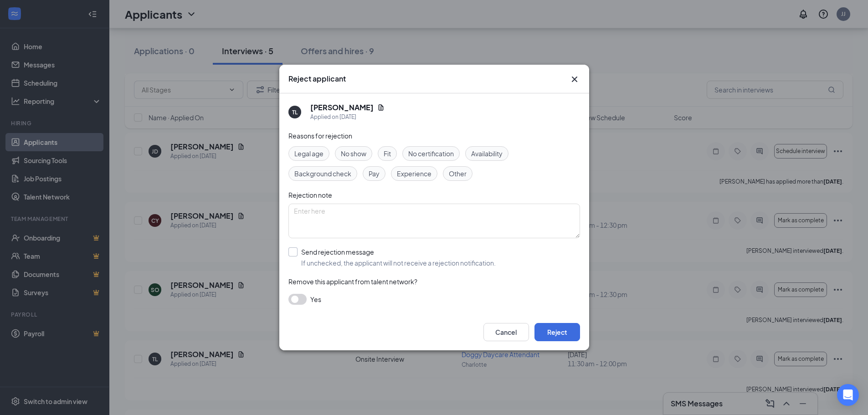 This screenshot has width=868, height=415. Describe the element at coordinates (317, 79) in the screenshot. I see `h3: Reject applicant` at that location.